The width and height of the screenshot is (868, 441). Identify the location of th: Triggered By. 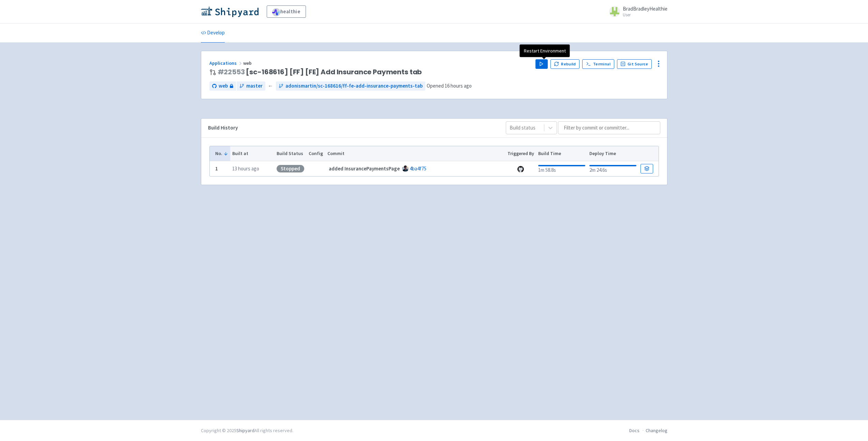
(521, 154).